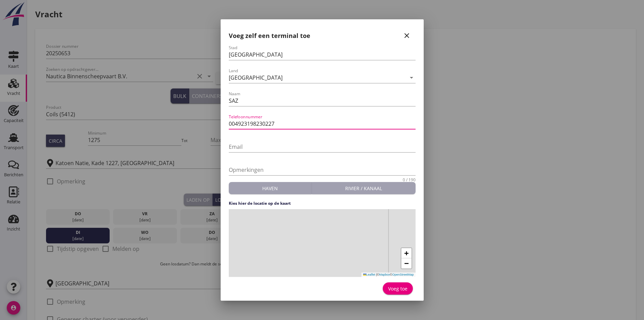 The width and height of the screenshot is (644, 320). I want to click on h2: Voeg zelf een terminal toe, so click(269, 35).